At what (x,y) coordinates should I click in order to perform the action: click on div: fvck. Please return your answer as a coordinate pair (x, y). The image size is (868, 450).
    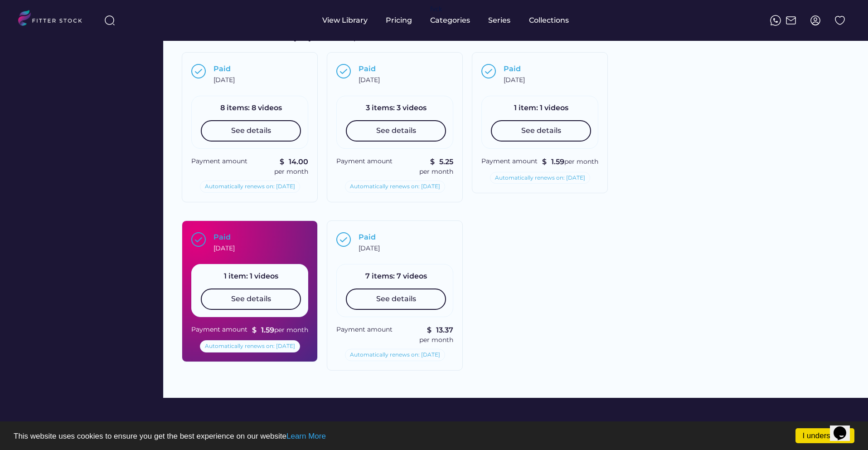
    Looking at the image, I should click on (436, 9).